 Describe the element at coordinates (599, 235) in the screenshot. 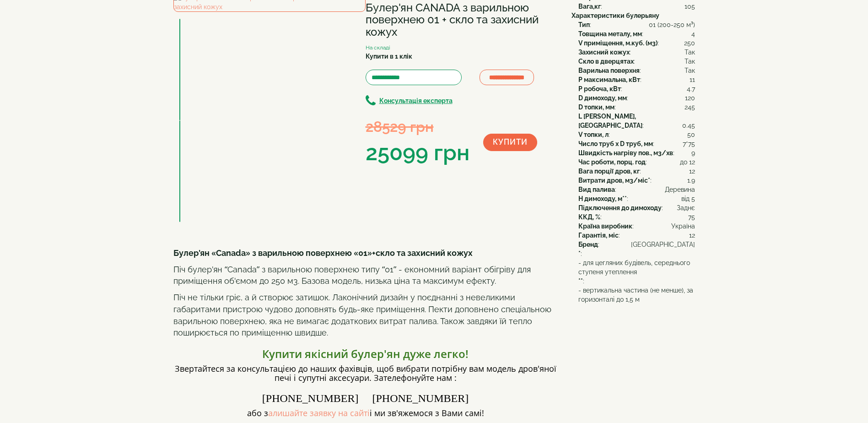

I see `b: Гарантія, міс` at that location.